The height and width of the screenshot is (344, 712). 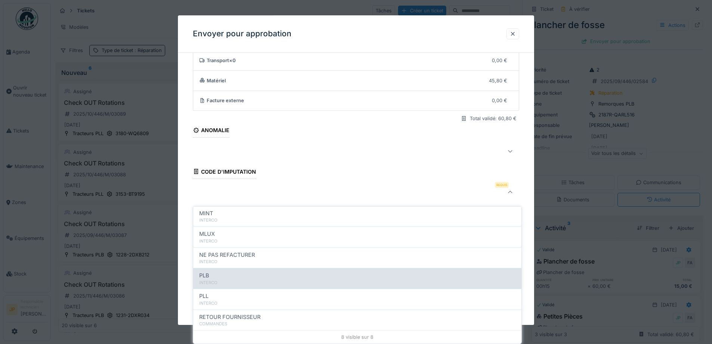 What do you see at coordinates (502, 185) in the screenshot?
I see `div: Requis` at bounding box center [502, 185].